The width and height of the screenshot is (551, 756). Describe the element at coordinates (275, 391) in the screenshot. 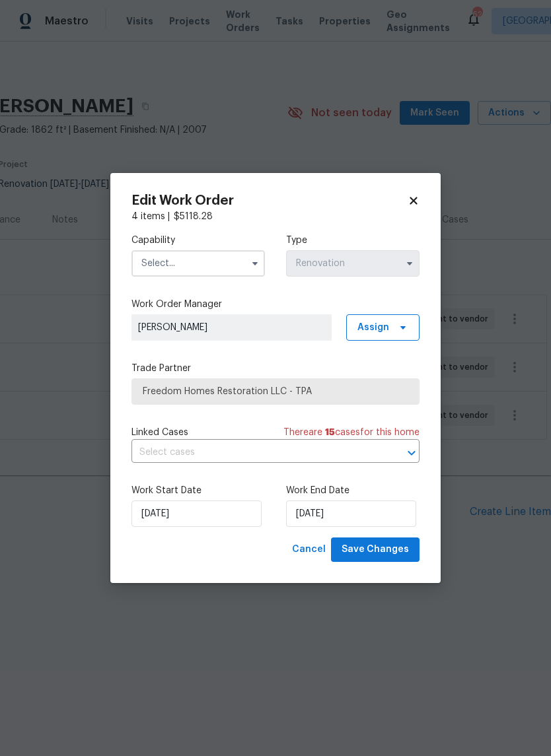

I see `span: Freedom Homes Restoration LLC - TPA` at that location.